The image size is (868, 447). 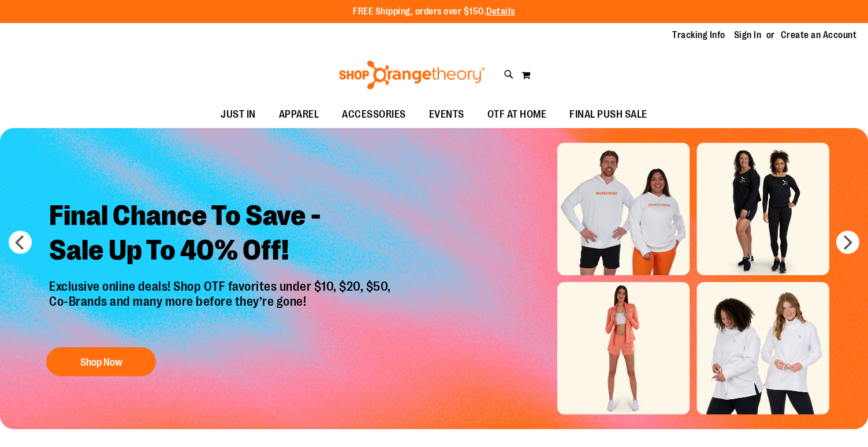 What do you see at coordinates (747, 35) in the screenshot?
I see `a: Sign In` at bounding box center [747, 35].